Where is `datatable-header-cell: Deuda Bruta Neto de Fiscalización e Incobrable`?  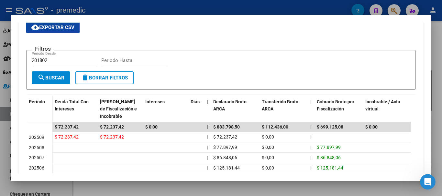
datatable-header-cell: Deuda Bruta Neto de Fiscalización e Incobrable is located at coordinates (120, 109).